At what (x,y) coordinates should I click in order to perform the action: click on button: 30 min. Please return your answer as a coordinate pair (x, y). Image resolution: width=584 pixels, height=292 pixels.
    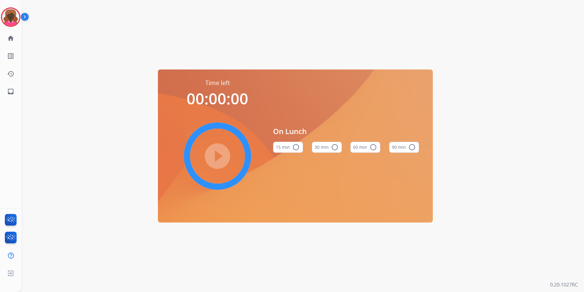
    Looking at the image, I should click on (327, 147).